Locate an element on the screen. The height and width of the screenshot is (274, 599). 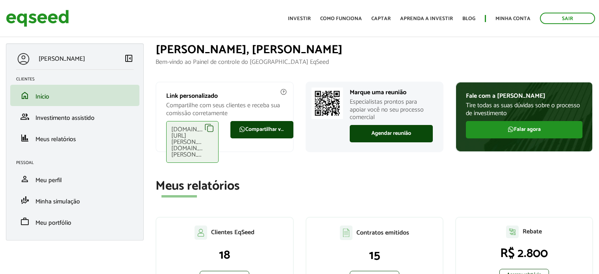
span: Início is located at coordinates (42, 96).